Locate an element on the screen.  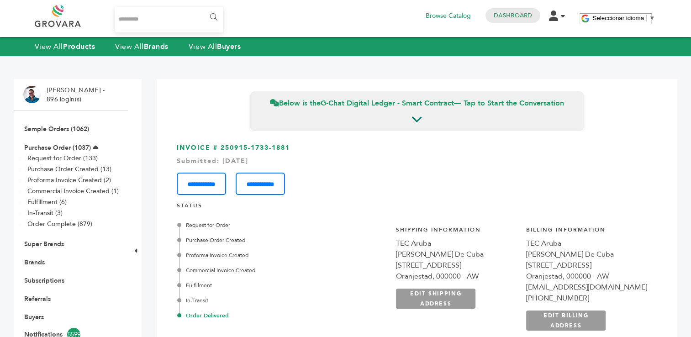
a: Browse Catalog is located at coordinates (448, 16).